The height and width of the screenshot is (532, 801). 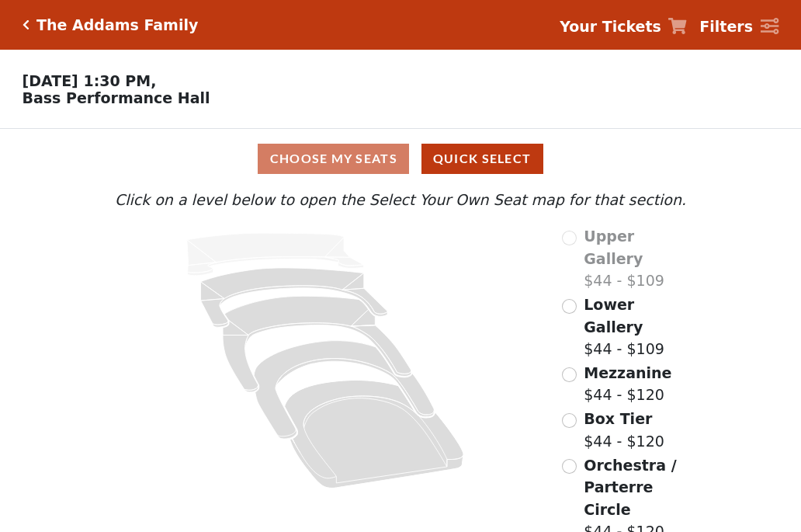 I want to click on a: Your Tickets, so click(x=623, y=26).